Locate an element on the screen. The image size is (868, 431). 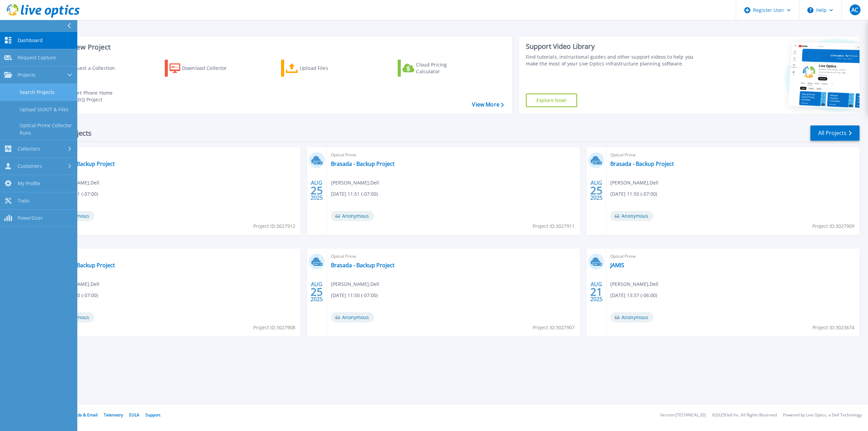
span: Project ID: 3027911 is located at coordinates (554, 226).